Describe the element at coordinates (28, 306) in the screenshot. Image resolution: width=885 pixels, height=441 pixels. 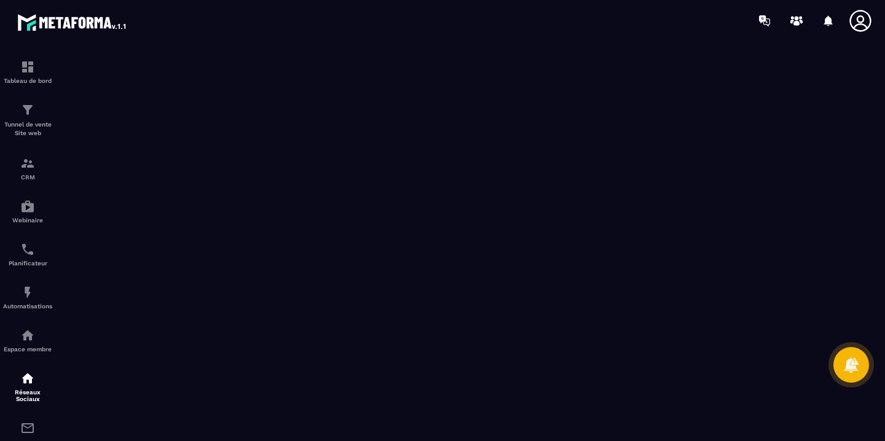
I see `p: Automatisations` at that location.